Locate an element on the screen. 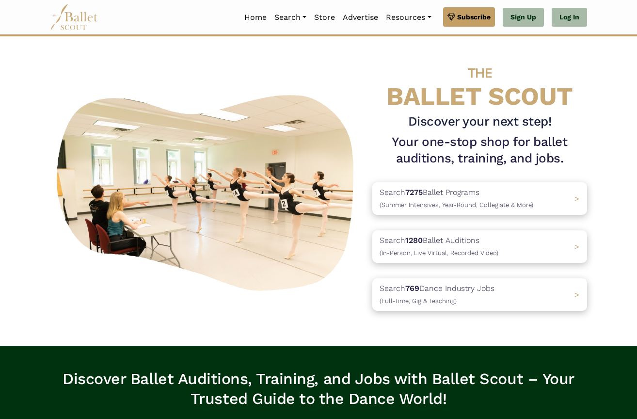  img: gem.svg is located at coordinates (452, 17).